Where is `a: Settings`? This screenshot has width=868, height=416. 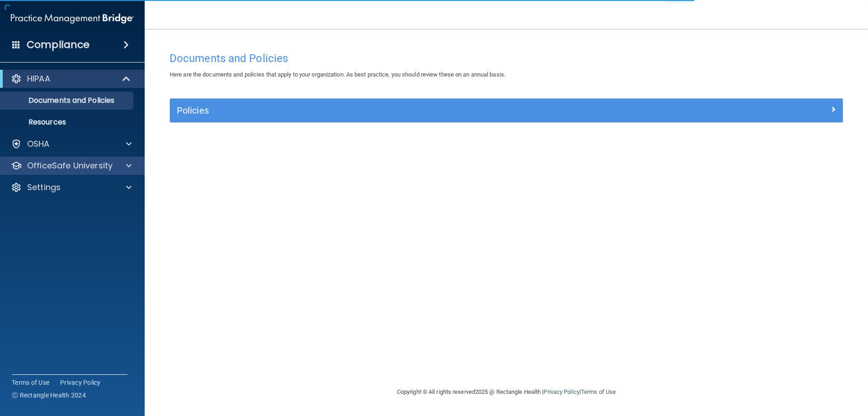
a: Settings is located at coordinates (71, 188).